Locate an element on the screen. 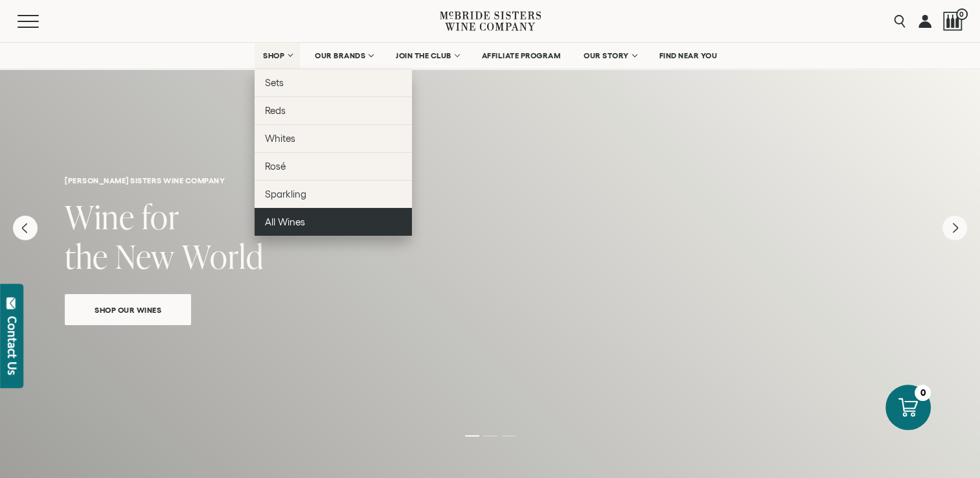 The height and width of the screenshot is (478, 980). a: Rosé is located at coordinates (333, 166).